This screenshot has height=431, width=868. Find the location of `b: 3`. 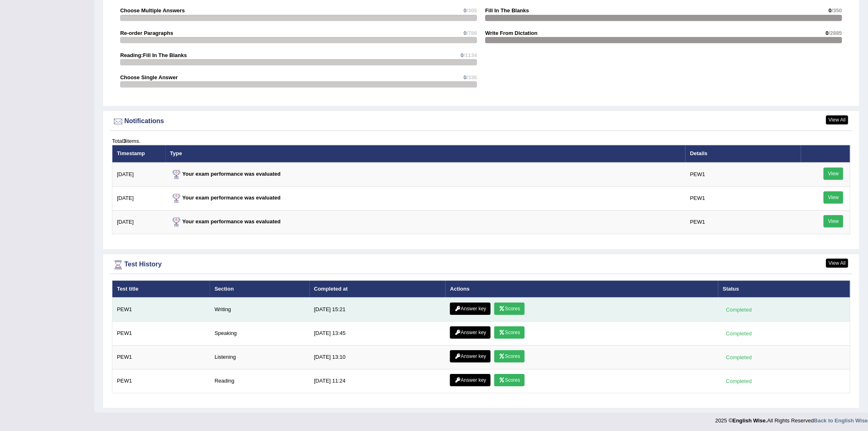

b: 3 is located at coordinates (125, 141).